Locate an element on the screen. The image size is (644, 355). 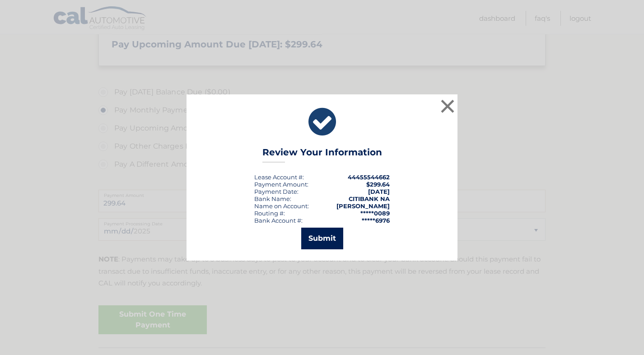
div: Bank Account #: is located at coordinates (278, 220).